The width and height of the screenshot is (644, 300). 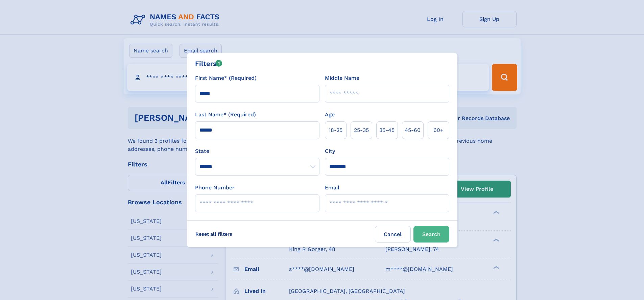 What do you see at coordinates (413, 130) in the screenshot?
I see `span: 45‑60` at bounding box center [413, 130].